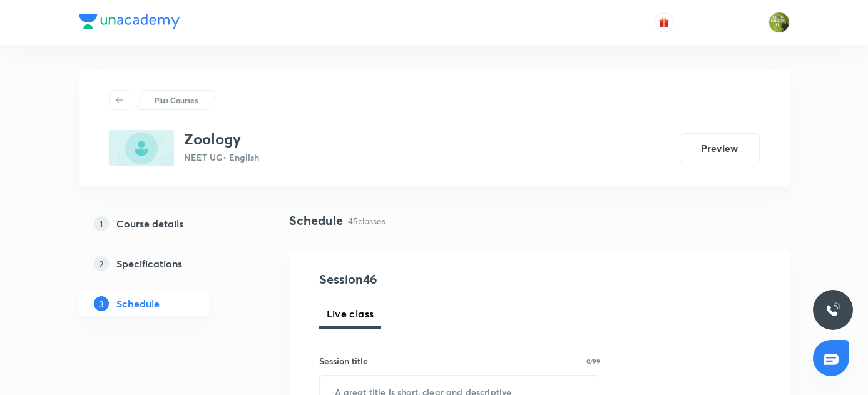 The width and height of the screenshot is (868, 395). What do you see at coordinates (149, 264) in the screenshot?
I see `h5: Specifications` at bounding box center [149, 264].